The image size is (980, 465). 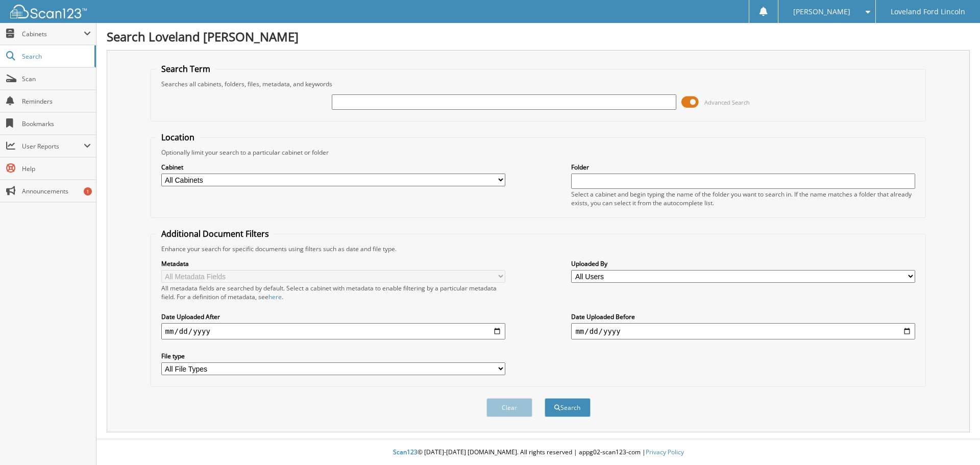 What do you see at coordinates (743, 167) in the screenshot?
I see `label: Folder` at bounding box center [743, 167].